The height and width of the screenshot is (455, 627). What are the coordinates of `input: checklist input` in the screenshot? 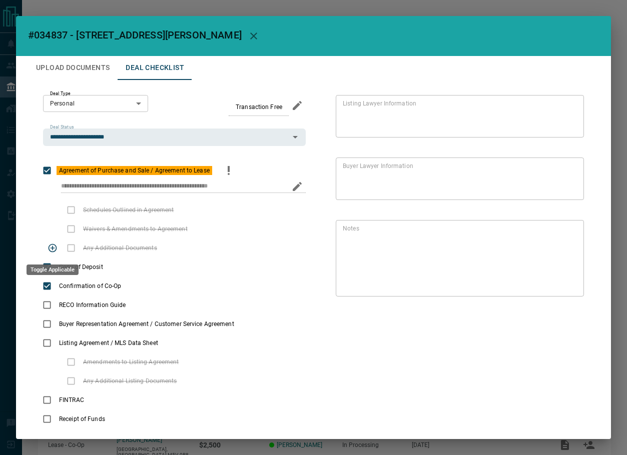 It's located at (173, 187).